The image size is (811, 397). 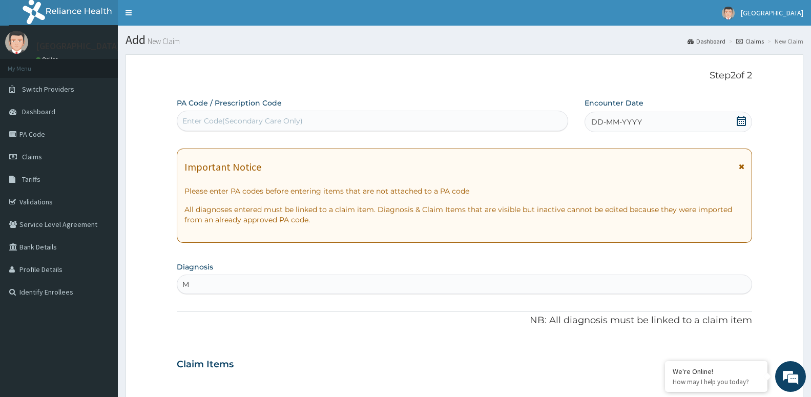 What do you see at coordinates (48, 59) in the screenshot?
I see `a: Online` at bounding box center [48, 59].